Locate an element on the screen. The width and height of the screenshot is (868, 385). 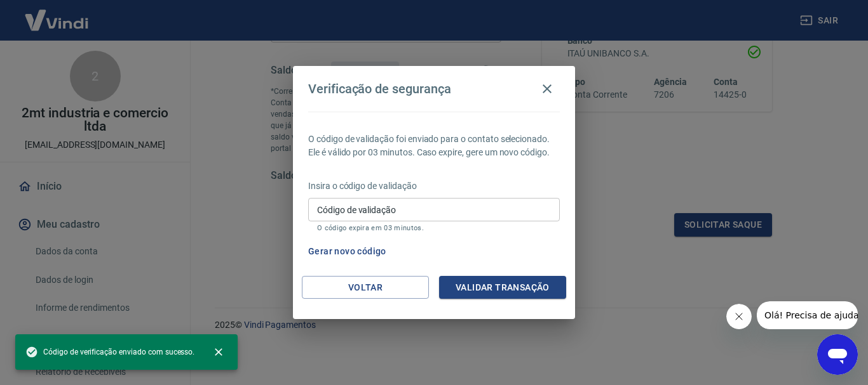
button: Voltar is located at coordinates (366, 288).